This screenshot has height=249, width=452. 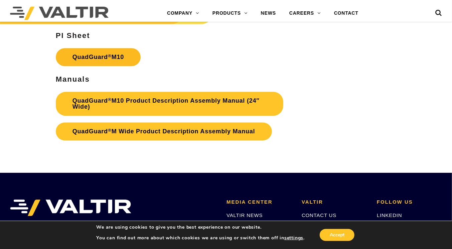 I want to click on h2: MEDIA CENTER, so click(x=259, y=203).